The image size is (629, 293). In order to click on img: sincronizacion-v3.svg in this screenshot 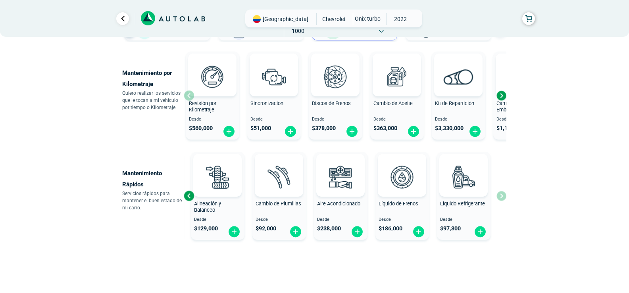, I will do `click(274, 77)`.